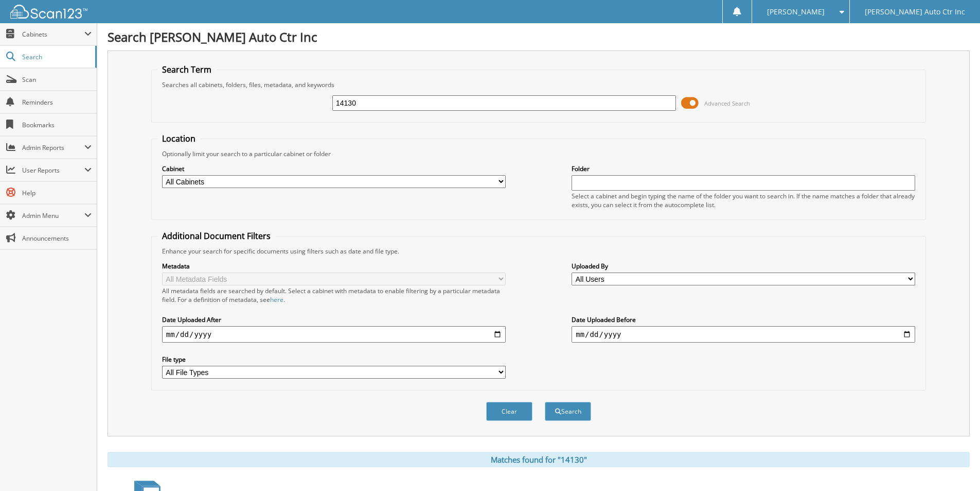  What do you see at coordinates (53, 215) in the screenshot?
I see `span: Admin Menu` at bounding box center [53, 215].